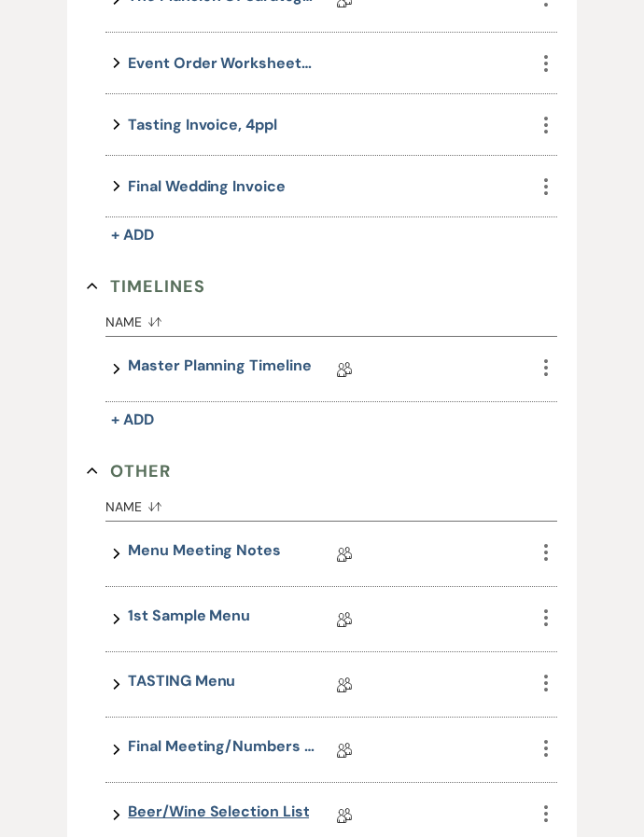  Describe the element at coordinates (206, 187) in the screenshot. I see `button: Final Wedding Invoice` at that location.